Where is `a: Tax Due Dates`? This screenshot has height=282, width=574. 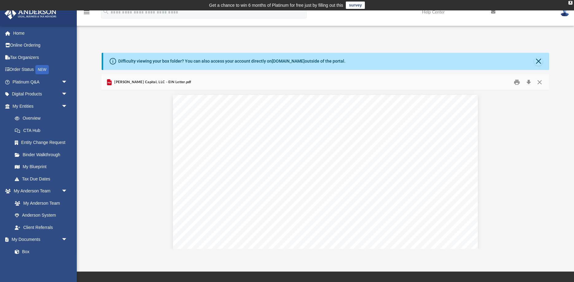
a: Tax Due Dates is located at coordinates (43, 179).